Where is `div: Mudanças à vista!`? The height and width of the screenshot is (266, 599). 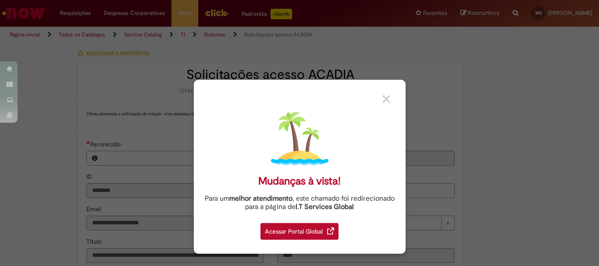 div: Mudanças à vista! is located at coordinates (299, 181).